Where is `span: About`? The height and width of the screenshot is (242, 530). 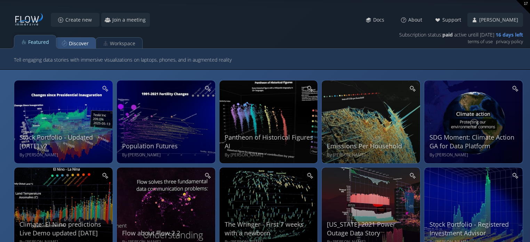
span: About is located at coordinates (417, 20).